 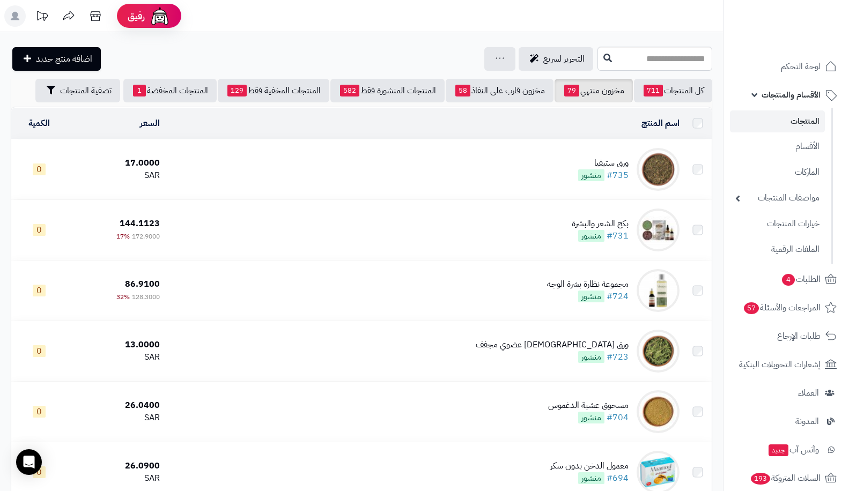 I want to click on div: 26.0400, so click(x=115, y=405).